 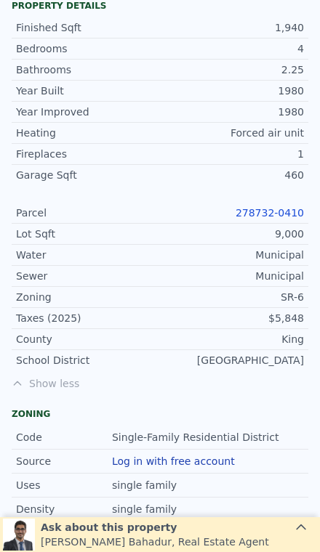 What do you see at coordinates (160, 384) in the screenshot?
I see `span: Show less` at bounding box center [160, 384].